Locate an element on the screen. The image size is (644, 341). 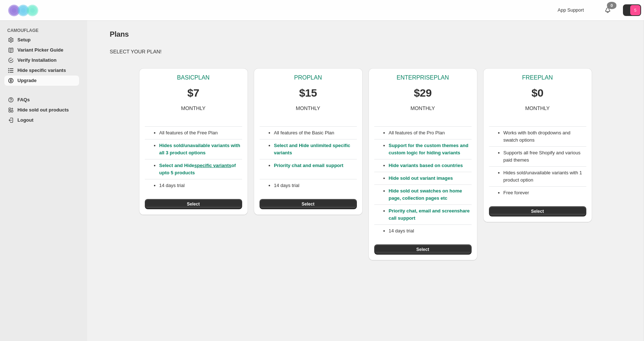
a: Logout is located at coordinates (42, 120).